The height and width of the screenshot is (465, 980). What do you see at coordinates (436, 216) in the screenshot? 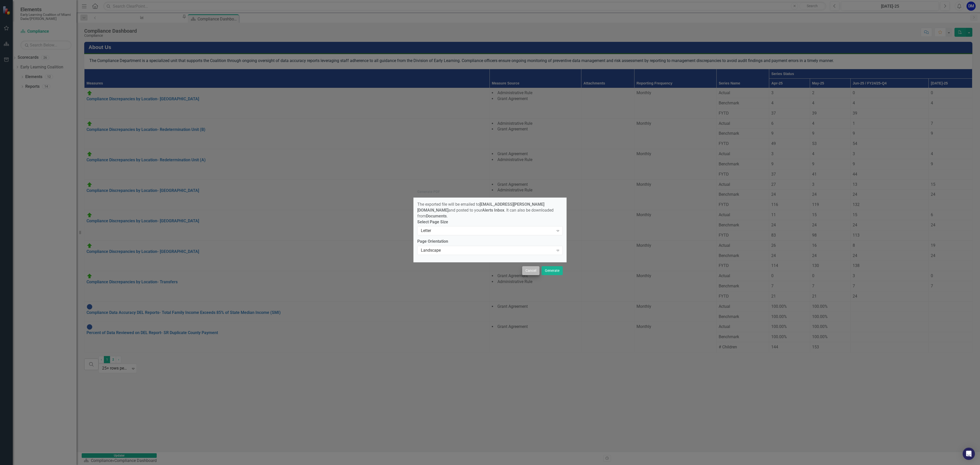
I see `strong: Documents` at bounding box center [436, 216].